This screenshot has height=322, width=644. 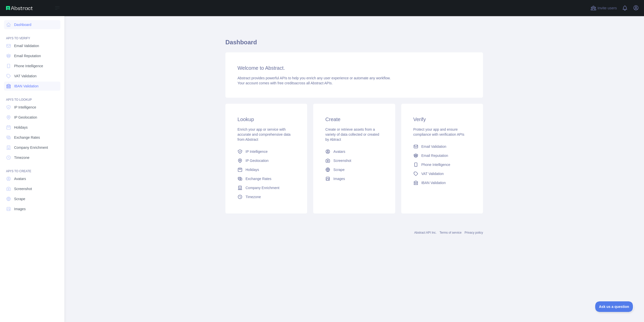 I want to click on span: Abstract provides powerful APIs to help you enrich any user experience or automate any workflow., so click(x=314, y=78).